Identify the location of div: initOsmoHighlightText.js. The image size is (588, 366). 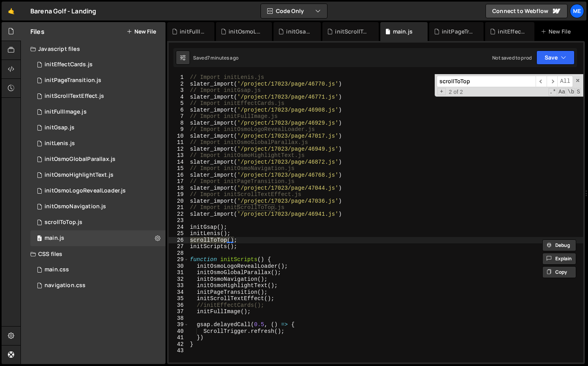
(79, 175).